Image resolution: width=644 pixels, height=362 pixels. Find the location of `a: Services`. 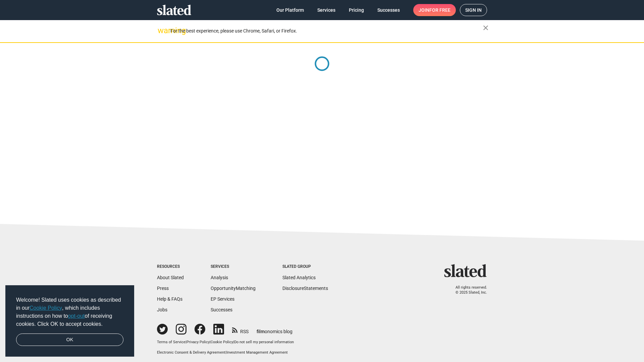

a: Services is located at coordinates (326, 10).